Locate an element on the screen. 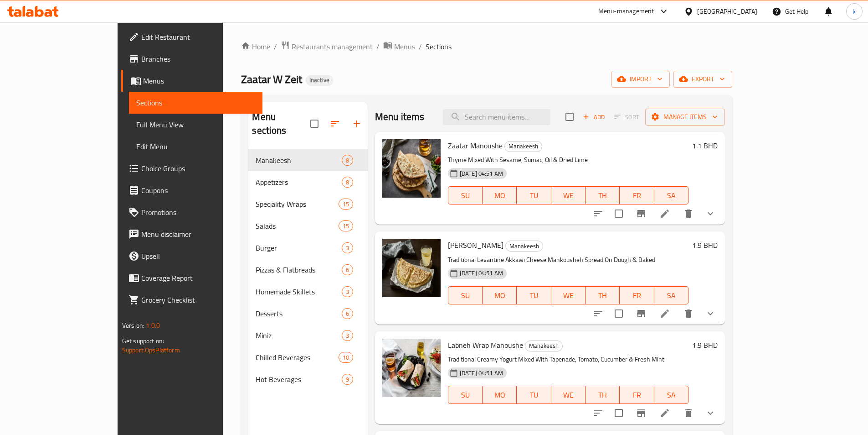 This screenshot has height=435, width=868. span: Sections is located at coordinates (438, 47).